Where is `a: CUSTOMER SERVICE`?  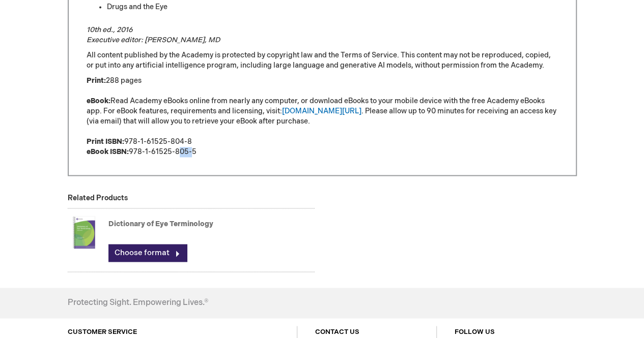
a: CUSTOMER SERVICE is located at coordinates (102, 332).